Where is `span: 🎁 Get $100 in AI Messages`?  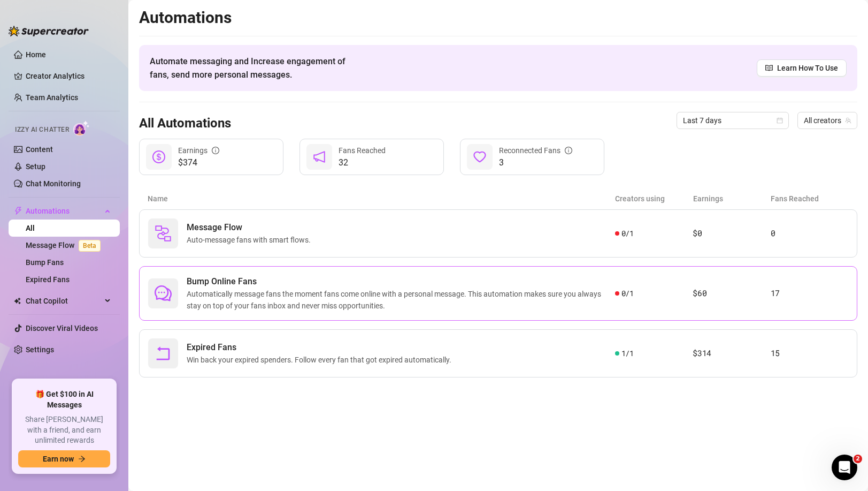 span: 🎁 Get $100 in AI Messages is located at coordinates (64, 399).